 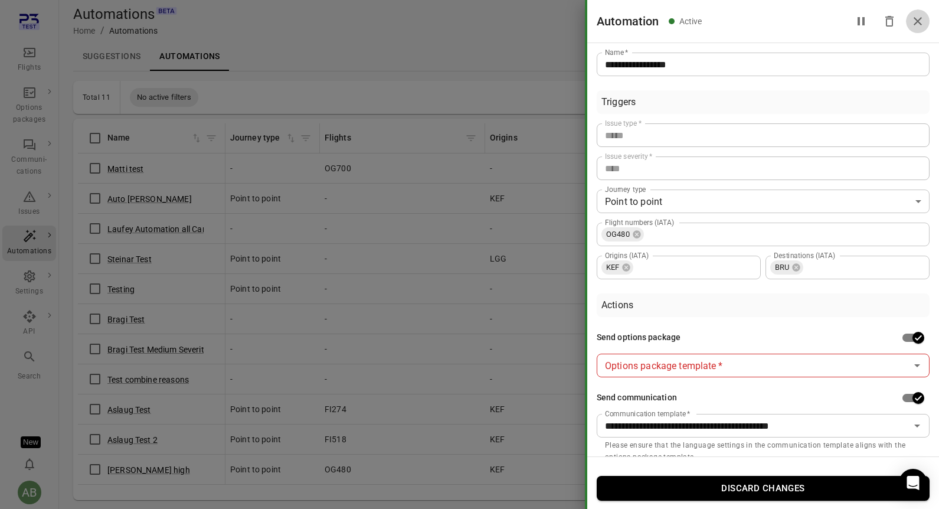 I want to click on label: Name, so click(x=617, y=52).